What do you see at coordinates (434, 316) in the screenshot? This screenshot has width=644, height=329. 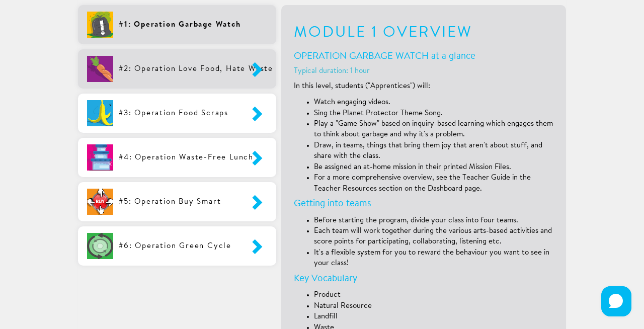 I see `li: Landfill` at bounding box center [434, 316].